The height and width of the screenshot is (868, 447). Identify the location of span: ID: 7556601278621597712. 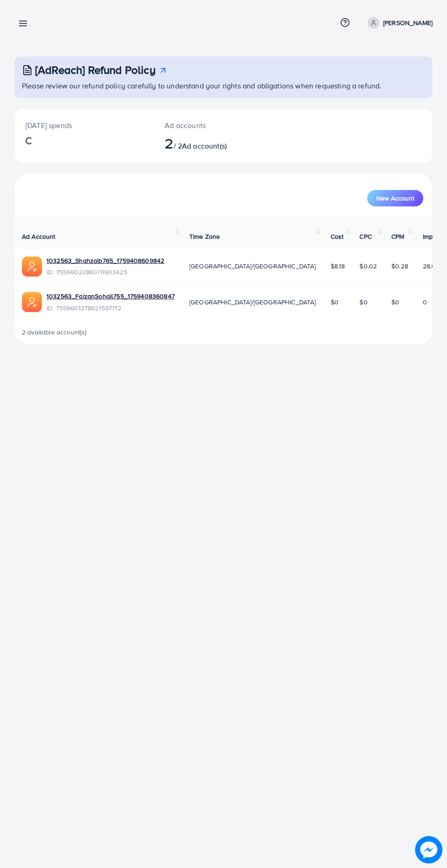
(111, 308).